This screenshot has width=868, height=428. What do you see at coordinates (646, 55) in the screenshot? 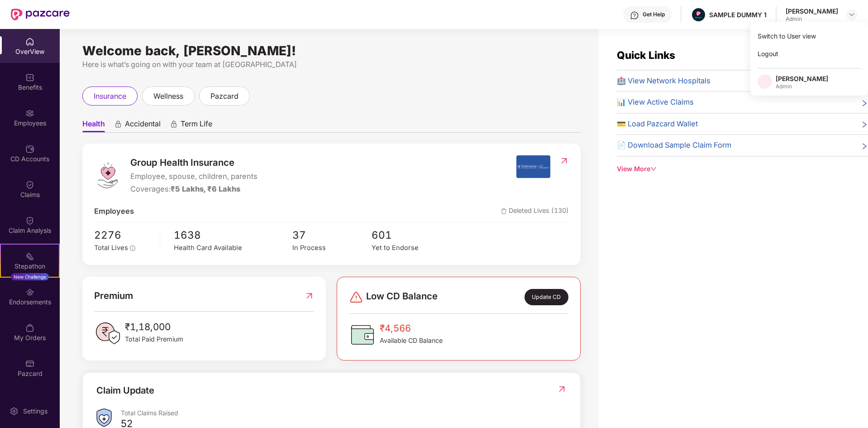
I see `span: Quick Links` at bounding box center [646, 55].